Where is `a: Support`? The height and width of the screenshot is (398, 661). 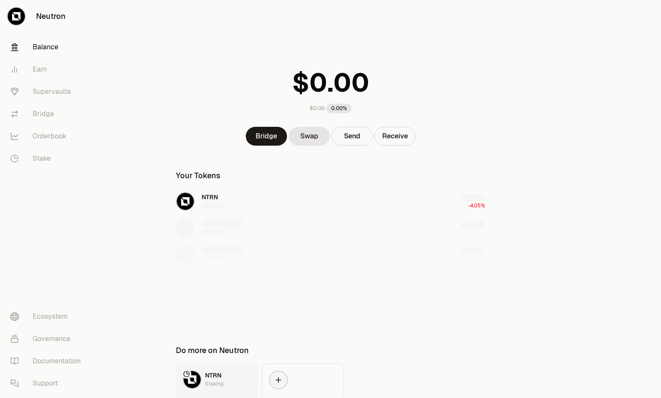
a: Support is located at coordinates (48, 384).